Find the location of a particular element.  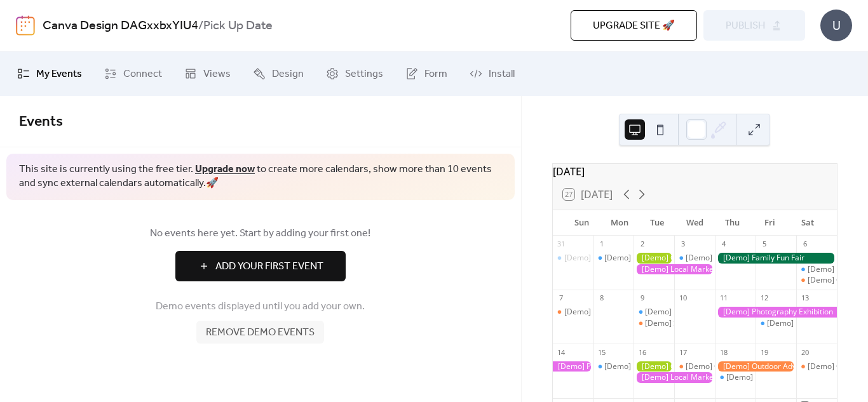

span: Form is located at coordinates (436, 74).